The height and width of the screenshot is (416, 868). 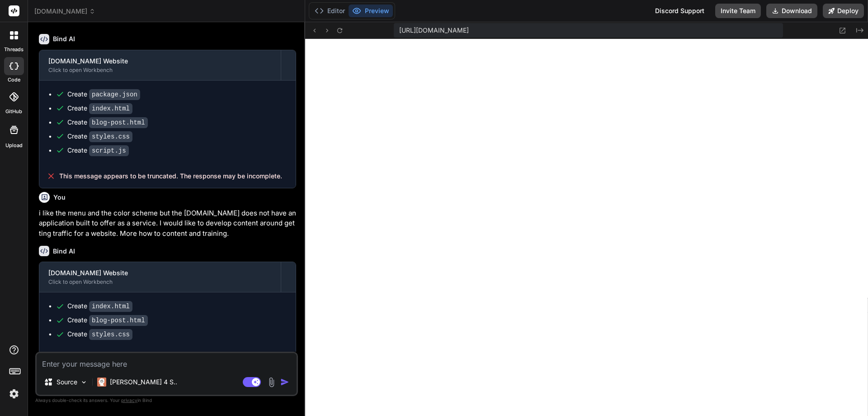 I want to click on button: Invite Team, so click(x=738, y=11).